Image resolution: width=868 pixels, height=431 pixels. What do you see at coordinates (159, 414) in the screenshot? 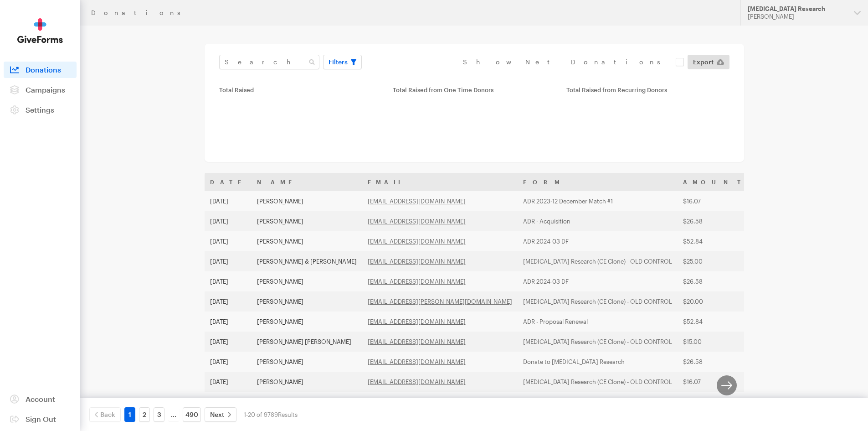
I see `a: 3` at bounding box center [159, 414].